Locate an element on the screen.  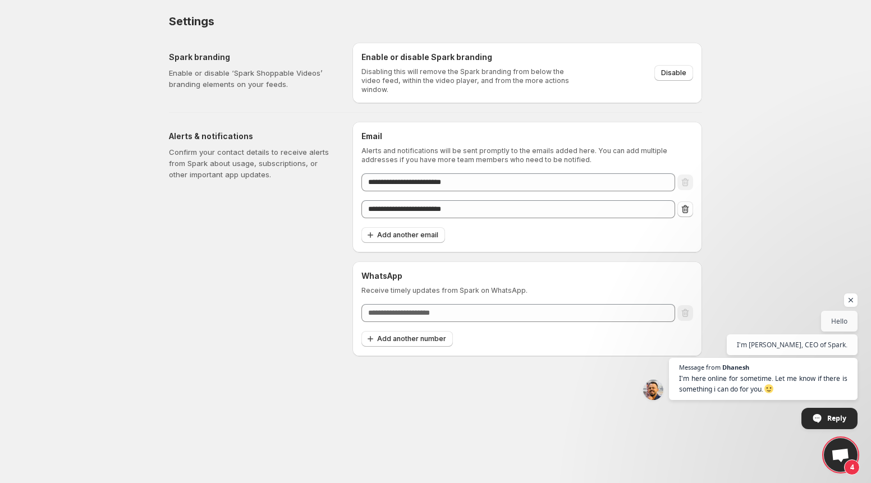
h6: WhatsApp is located at coordinates (527, 276).